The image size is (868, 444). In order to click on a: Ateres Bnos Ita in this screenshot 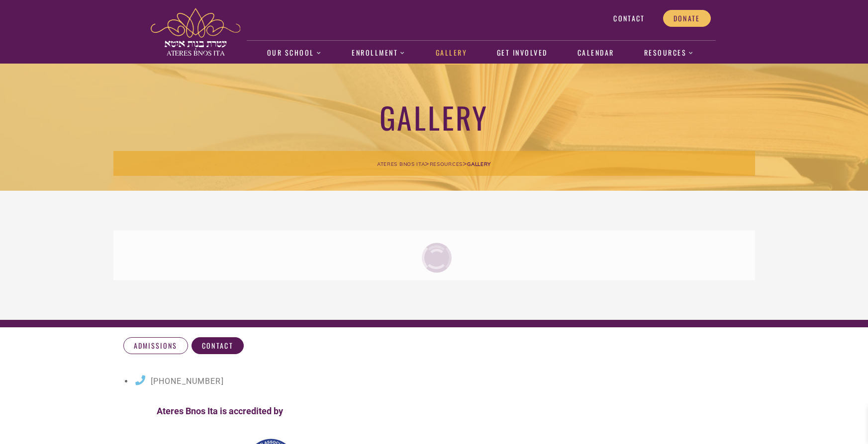, I will do `click(401, 163)`.